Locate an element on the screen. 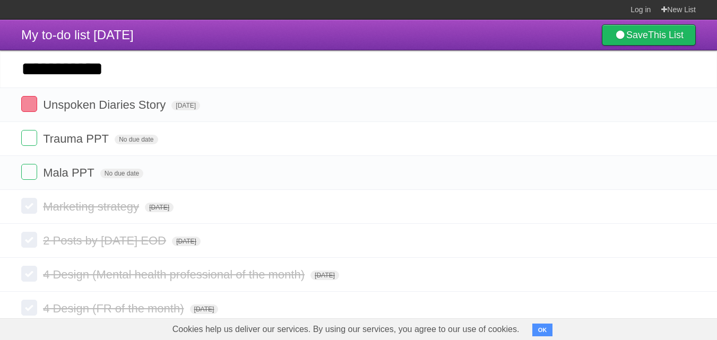 The height and width of the screenshot is (340, 717). span: Mala PPT is located at coordinates (70, 172).